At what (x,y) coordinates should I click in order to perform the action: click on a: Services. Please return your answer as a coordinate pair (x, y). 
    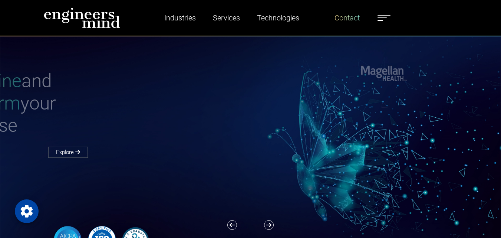
    Looking at the image, I should click on (226, 18).